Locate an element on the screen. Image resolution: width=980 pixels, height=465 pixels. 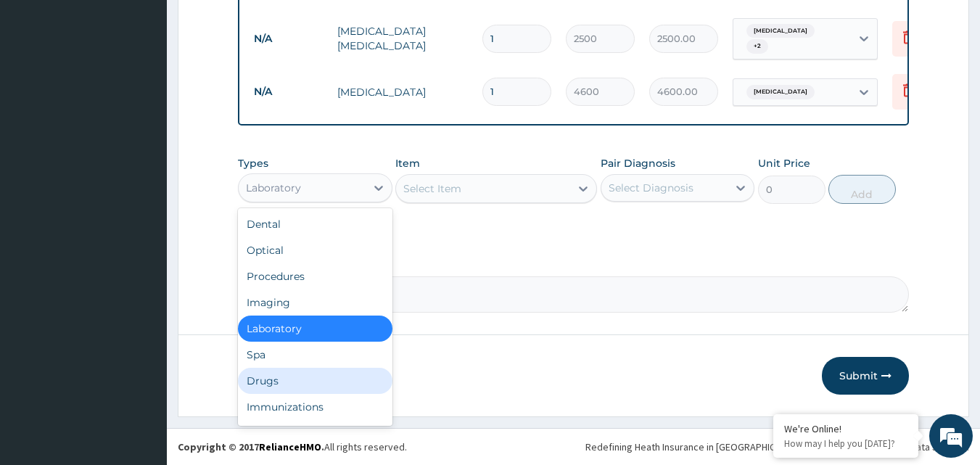
div: Procedures is located at coordinates (315, 277).